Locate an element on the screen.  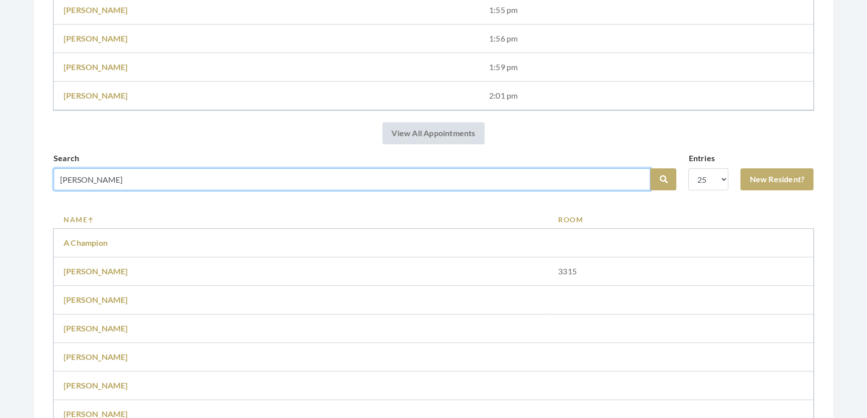
a: Name is located at coordinates (301, 219).